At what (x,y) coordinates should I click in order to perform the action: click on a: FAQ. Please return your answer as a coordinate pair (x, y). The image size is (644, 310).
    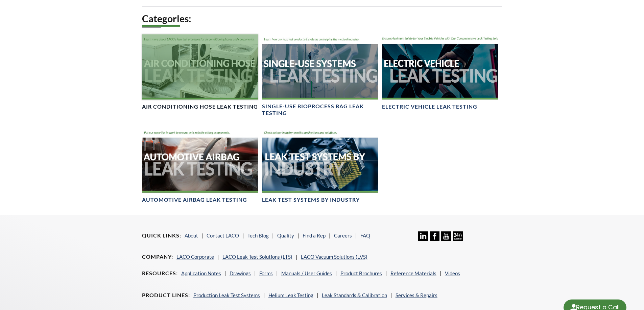
    Looking at the image, I should click on (364, 236).